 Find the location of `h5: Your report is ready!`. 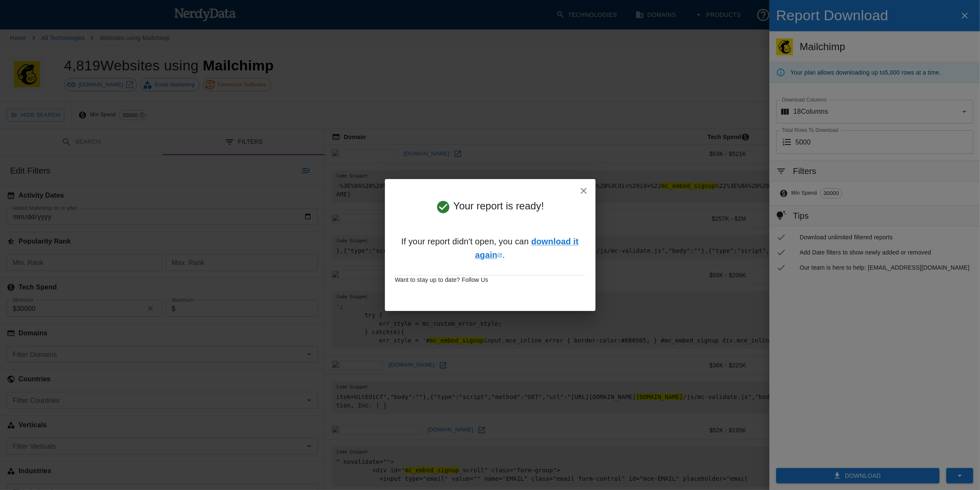

h5: Your report is ready! is located at coordinates (490, 207).